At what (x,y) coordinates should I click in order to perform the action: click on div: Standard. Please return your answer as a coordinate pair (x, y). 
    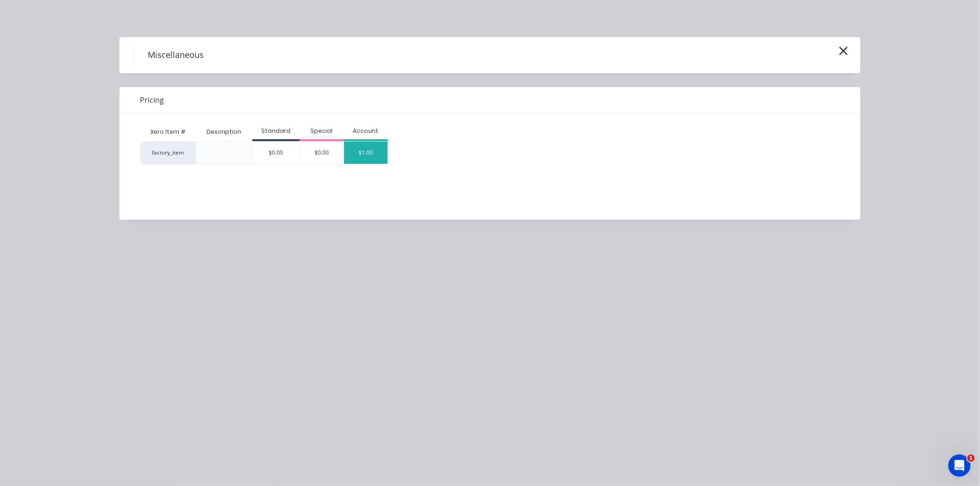
    Looking at the image, I should click on (276, 131).